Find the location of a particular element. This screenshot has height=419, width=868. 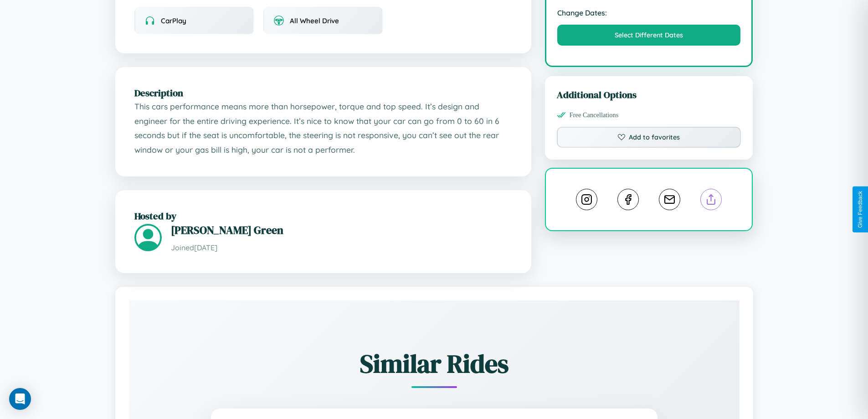

span: Free Cancellations is located at coordinates (594, 114).